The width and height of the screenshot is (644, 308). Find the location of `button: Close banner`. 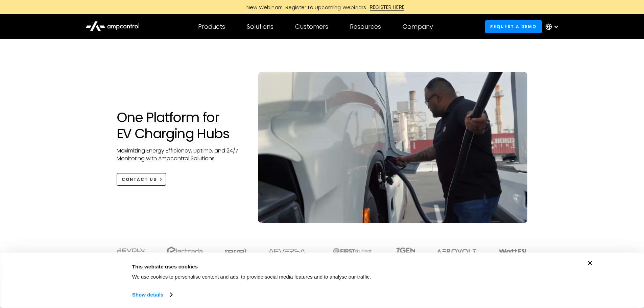

button: Close banner is located at coordinates (590, 263).